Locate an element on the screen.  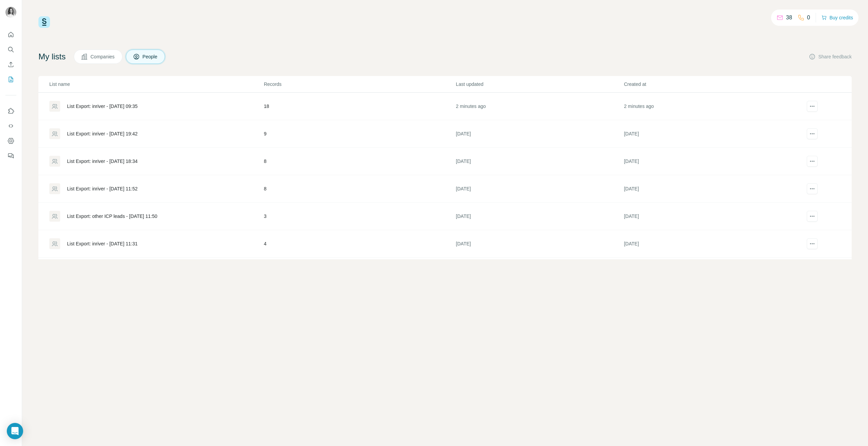
button: Dashboard is located at coordinates (11, 141).